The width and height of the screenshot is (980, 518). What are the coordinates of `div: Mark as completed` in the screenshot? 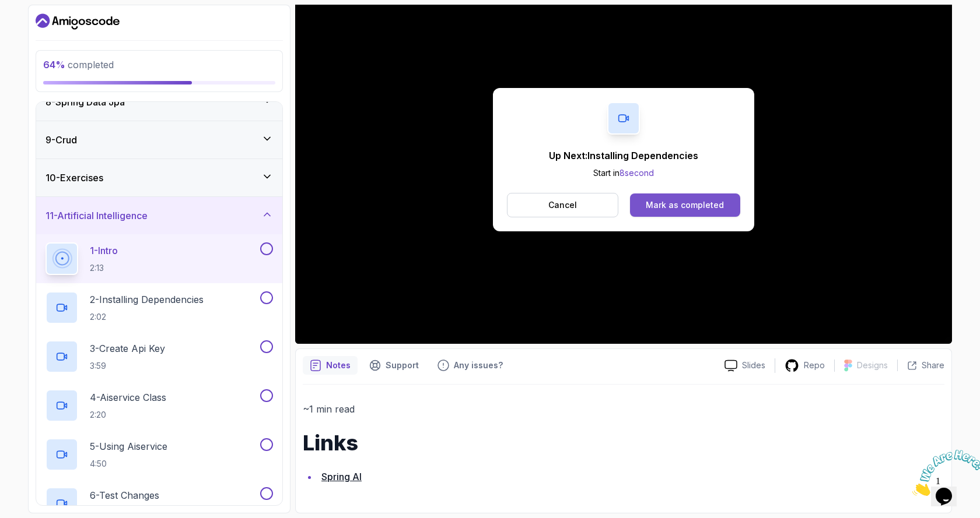 It's located at (685, 205).